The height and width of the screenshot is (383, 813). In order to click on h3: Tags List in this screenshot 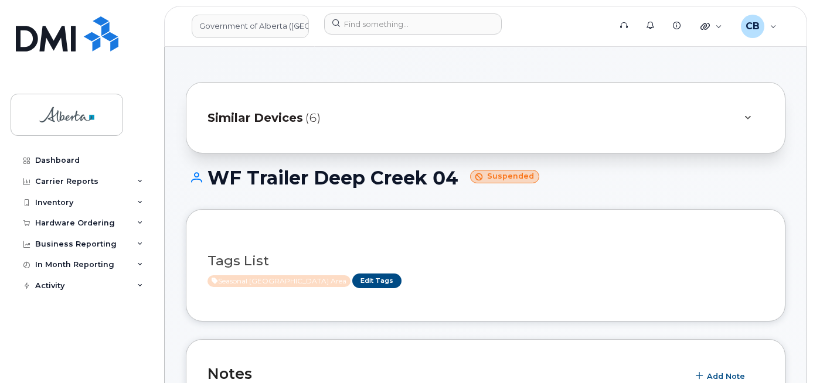, I will do `click(485, 261)`.